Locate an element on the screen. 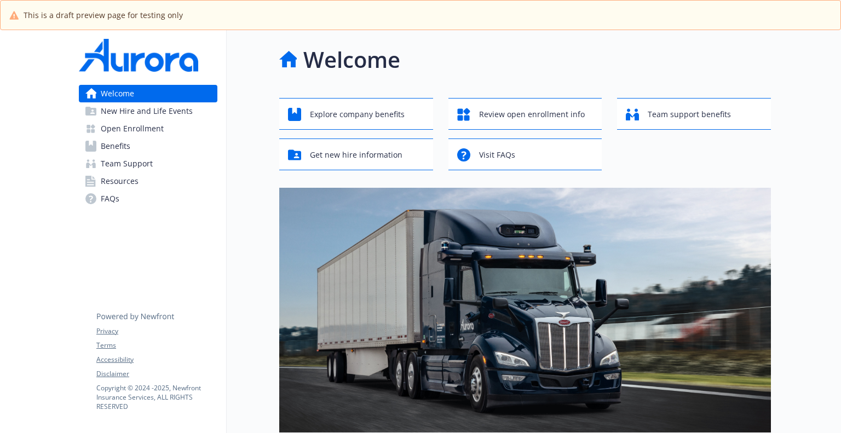  span: Resources is located at coordinates (119, 181).